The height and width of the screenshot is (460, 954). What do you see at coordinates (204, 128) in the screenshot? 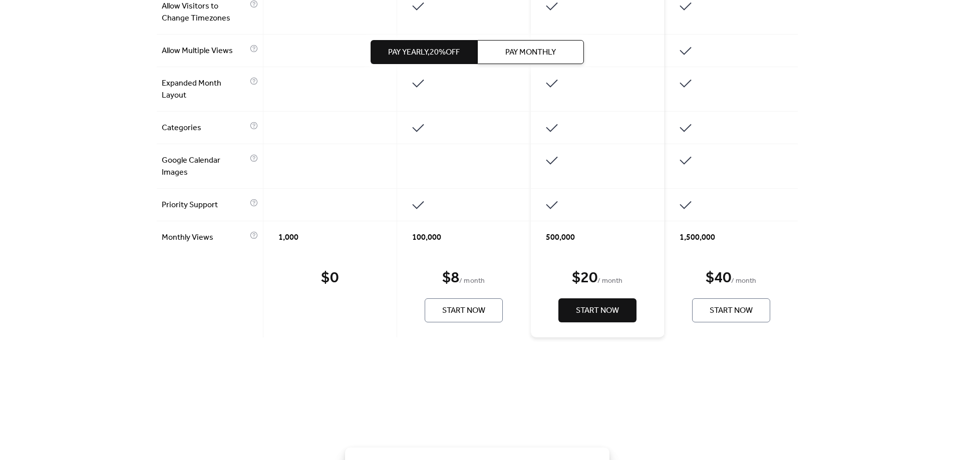
I see `span: Categories` at bounding box center [204, 128].